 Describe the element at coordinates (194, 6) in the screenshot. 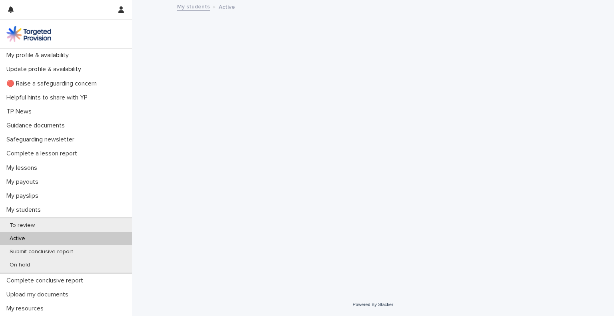

I see `a: My students` at that location.